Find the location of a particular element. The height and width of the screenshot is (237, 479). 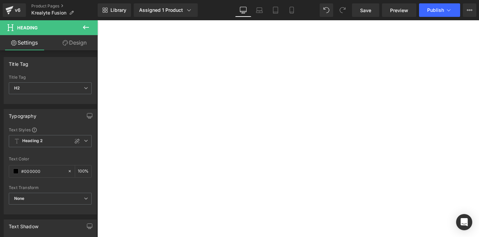

div: Text Transform is located at coordinates (50, 187).